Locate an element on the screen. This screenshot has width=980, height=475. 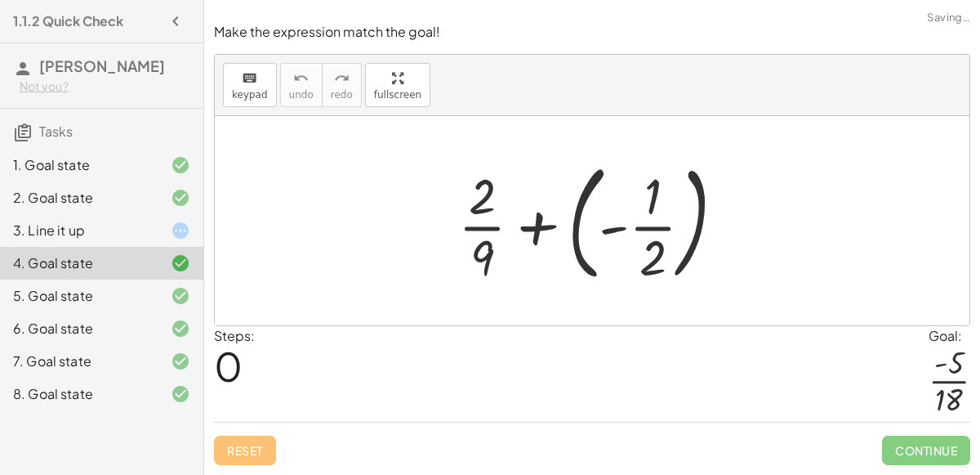
span: keypad is located at coordinates (250, 94).